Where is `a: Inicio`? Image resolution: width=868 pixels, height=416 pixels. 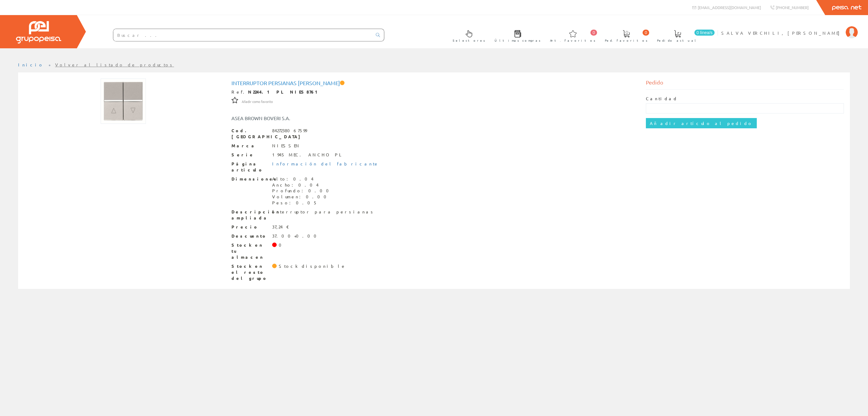
a: Inicio is located at coordinates (31, 64).